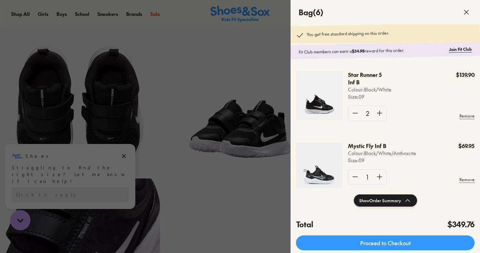 The image size is (480, 253). What do you see at coordinates (70, 31) in the screenshot?
I see `div: Struggling to find the right size? Let me know if I can help!` at bounding box center [70, 31].